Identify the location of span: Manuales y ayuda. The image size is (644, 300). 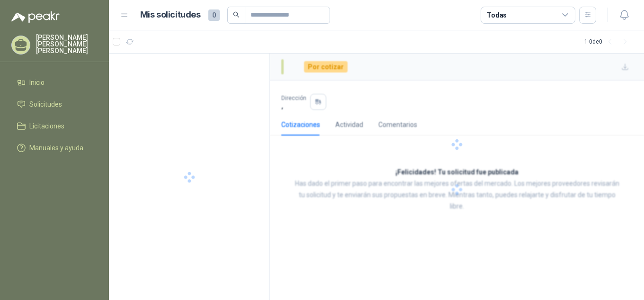
(57, 148).